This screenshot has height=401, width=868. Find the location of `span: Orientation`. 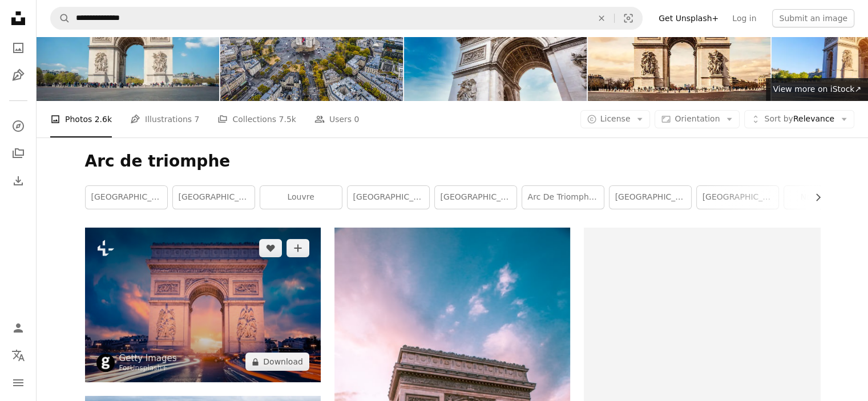

span: Orientation is located at coordinates (697, 119).